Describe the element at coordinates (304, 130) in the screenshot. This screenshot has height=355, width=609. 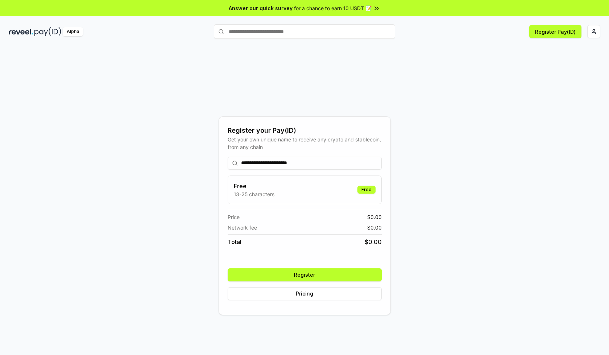
I see `div: Register your Pay(ID)` at that location.